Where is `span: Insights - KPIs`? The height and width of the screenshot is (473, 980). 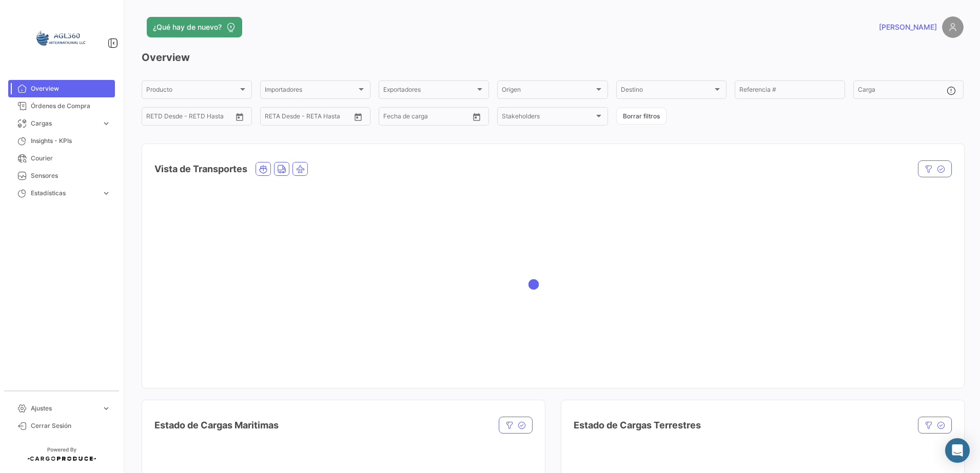
span: Insights - KPIs is located at coordinates (71, 141).